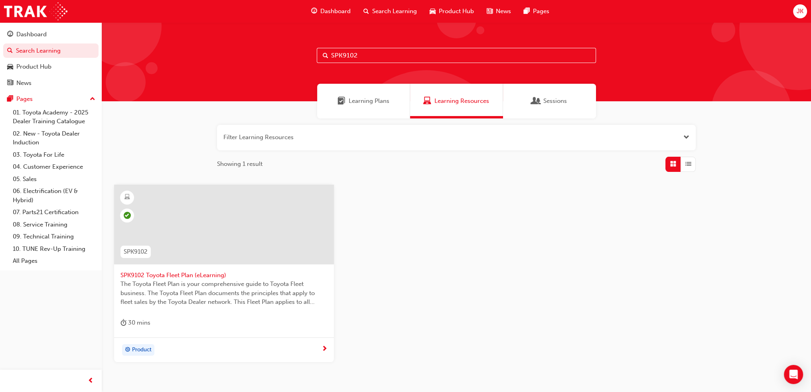  What do you see at coordinates (51, 83) in the screenshot?
I see `a: News` at bounding box center [51, 83].